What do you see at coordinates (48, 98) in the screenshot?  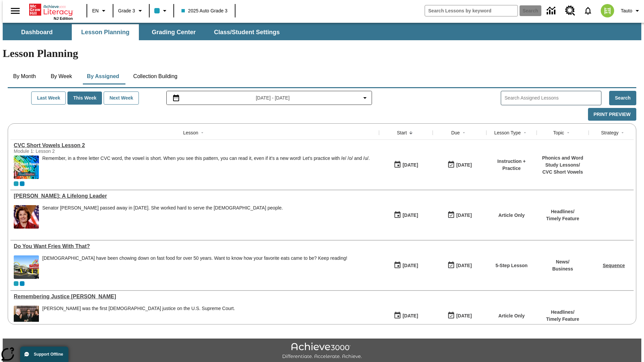 I see `button: Last Week` at bounding box center [48, 98].